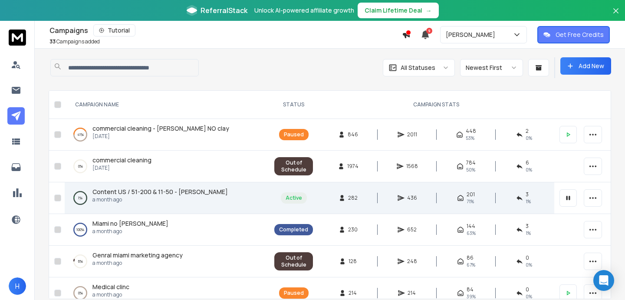 This screenshot has width=625, height=300. What do you see at coordinates (137, 255) in the screenshot?
I see `span: Genral miami marketing agency` at bounding box center [137, 255].